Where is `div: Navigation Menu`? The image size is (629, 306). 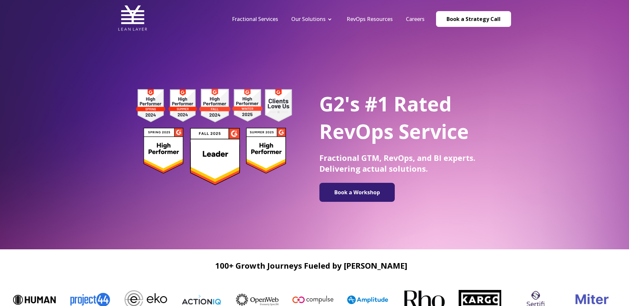 div: Navigation Menu is located at coordinates (328, 19).